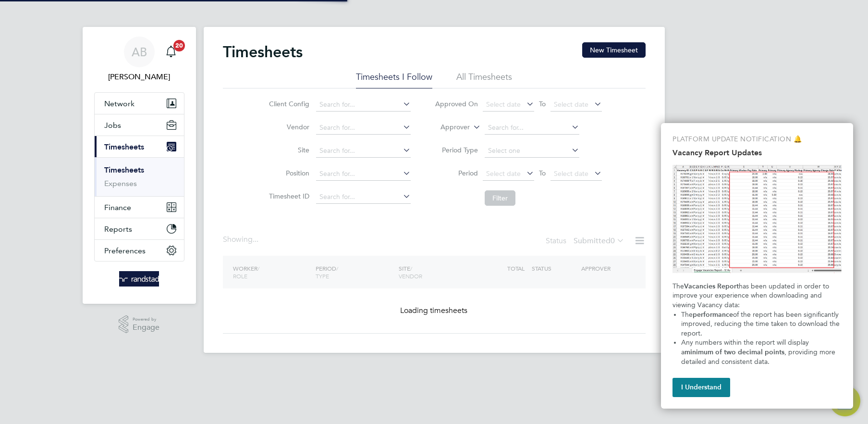 The height and width of the screenshot is (424, 868). I want to click on a: Go to home page, so click(139, 278).